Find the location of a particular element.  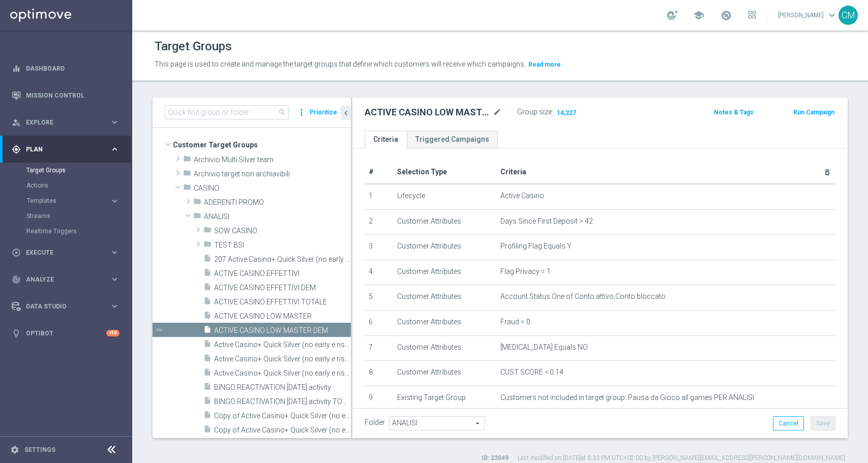

span: Templates is located at coordinates (63, 201).